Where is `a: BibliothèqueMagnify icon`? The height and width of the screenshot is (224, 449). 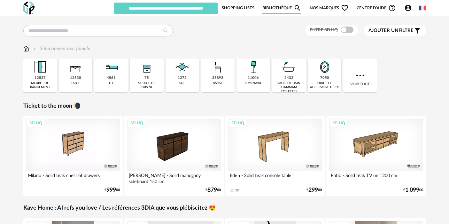 a: BibliothèqueMagnify icon is located at coordinates (282, 8).